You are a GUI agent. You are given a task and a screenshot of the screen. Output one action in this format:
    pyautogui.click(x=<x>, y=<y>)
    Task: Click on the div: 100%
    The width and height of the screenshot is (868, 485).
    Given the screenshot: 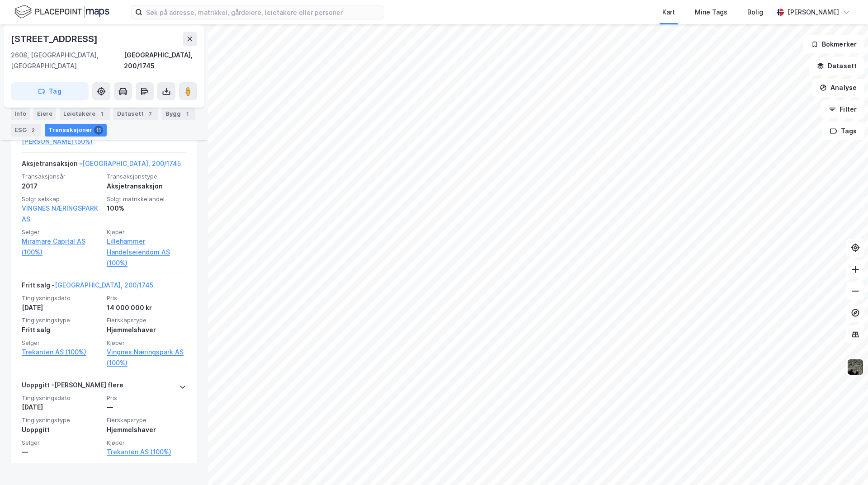 What is the action you would take?
    pyautogui.click(x=147, y=209)
    